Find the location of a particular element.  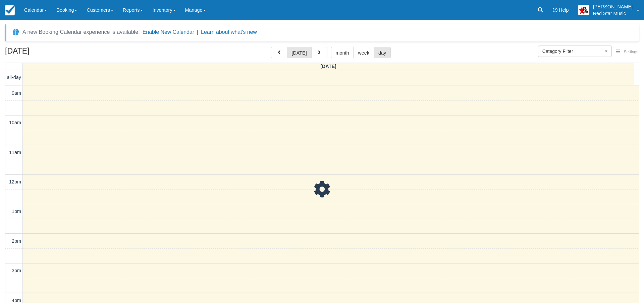

button: week is located at coordinates (363, 52).